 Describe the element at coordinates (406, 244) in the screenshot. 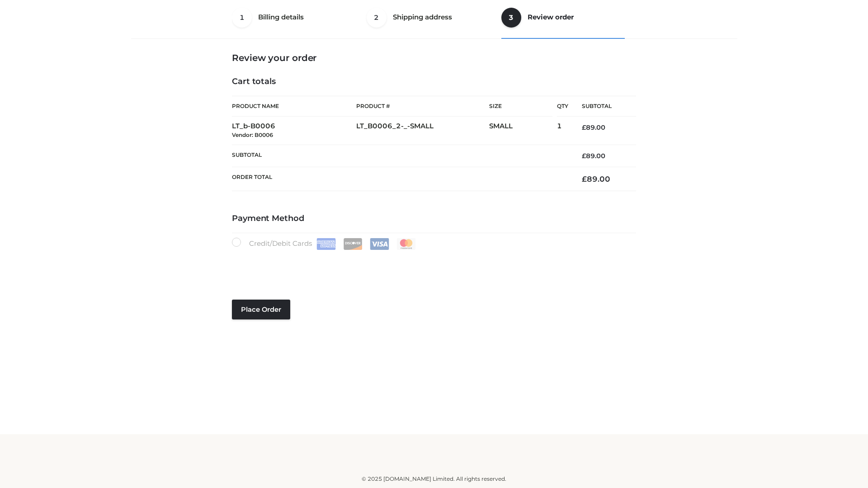

I see `img: Mastercard` at that location.